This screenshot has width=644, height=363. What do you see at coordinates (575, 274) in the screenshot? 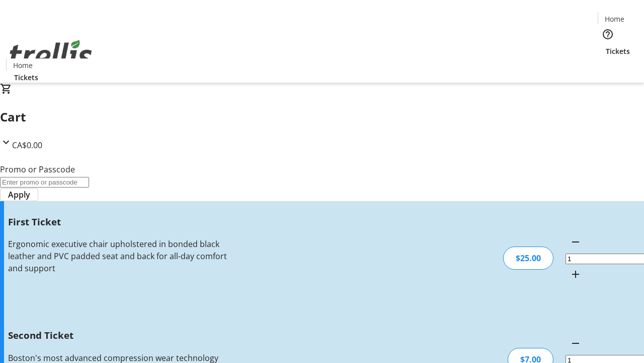
I see `button: Increment by one` at bounding box center [575, 274].